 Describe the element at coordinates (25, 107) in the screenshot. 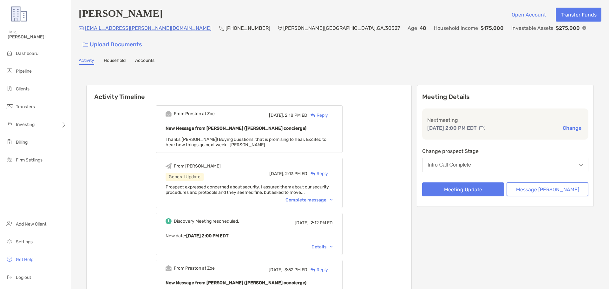

I see `span: Transfers` at that location.